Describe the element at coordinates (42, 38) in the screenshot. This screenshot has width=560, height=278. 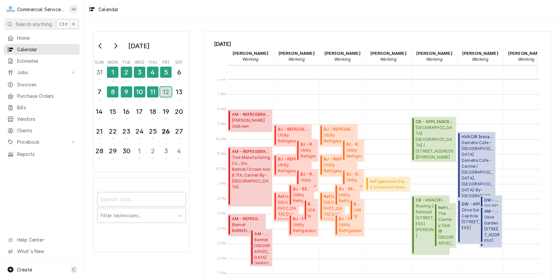
I see `a: Home` at that location.